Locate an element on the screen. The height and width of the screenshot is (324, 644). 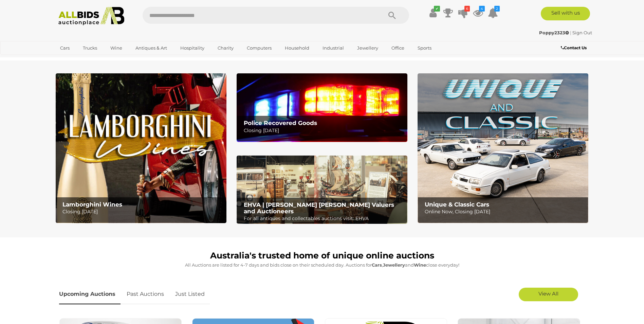
a: Computers is located at coordinates (259, 48).